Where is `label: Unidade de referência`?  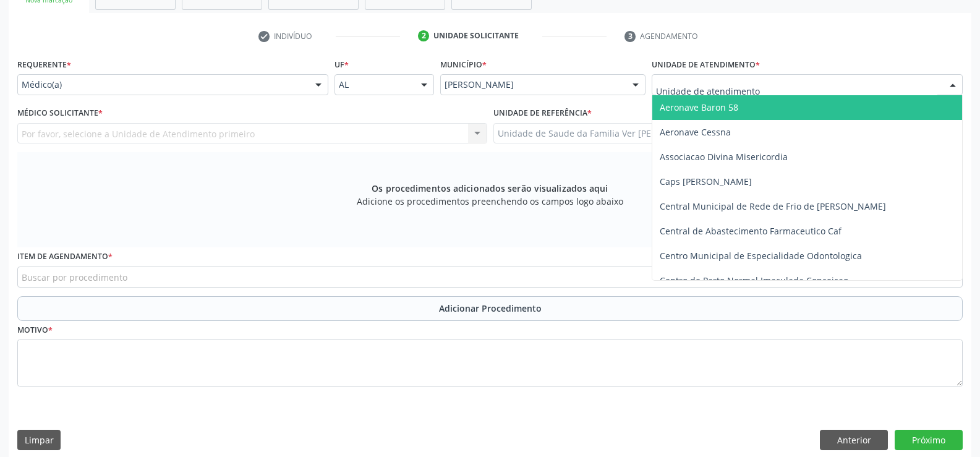 label: Unidade de referência is located at coordinates (543, 114).